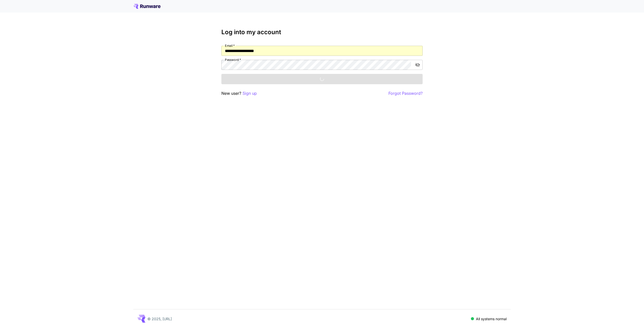 The height and width of the screenshot is (328, 644). I want to click on h3: Log into my account, so click(322, 32).